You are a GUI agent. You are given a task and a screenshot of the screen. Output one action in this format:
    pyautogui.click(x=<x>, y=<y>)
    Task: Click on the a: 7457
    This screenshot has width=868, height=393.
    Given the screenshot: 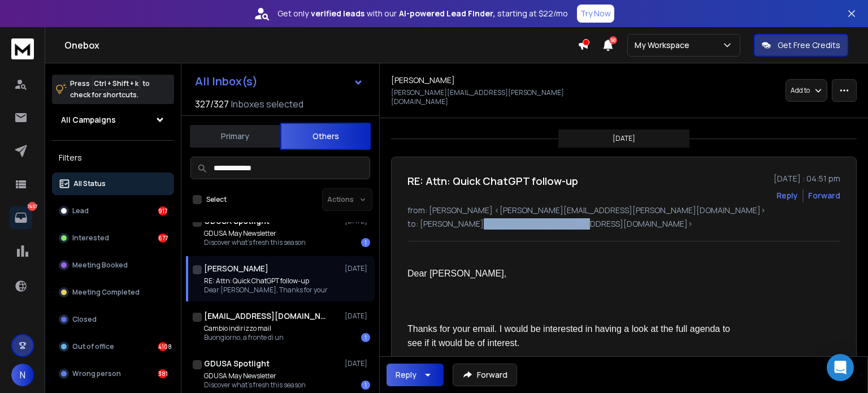 What is the action you would take?
    pyautogui.click(x=21, y=218)
    